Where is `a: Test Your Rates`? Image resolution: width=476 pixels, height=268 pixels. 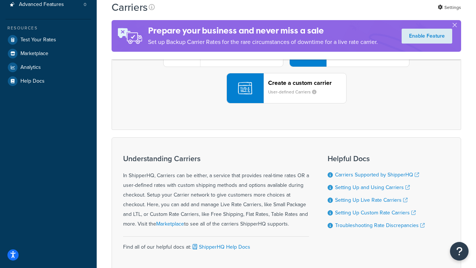
a: Test Your Rates is located at coordinates (48, 40).